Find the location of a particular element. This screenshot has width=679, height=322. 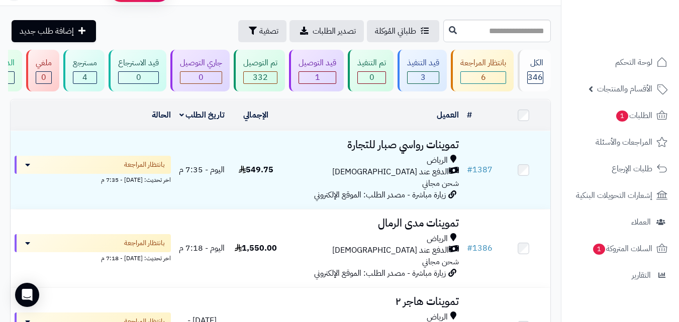

div: جاري التوصيل is located at coordinates (201, 63).